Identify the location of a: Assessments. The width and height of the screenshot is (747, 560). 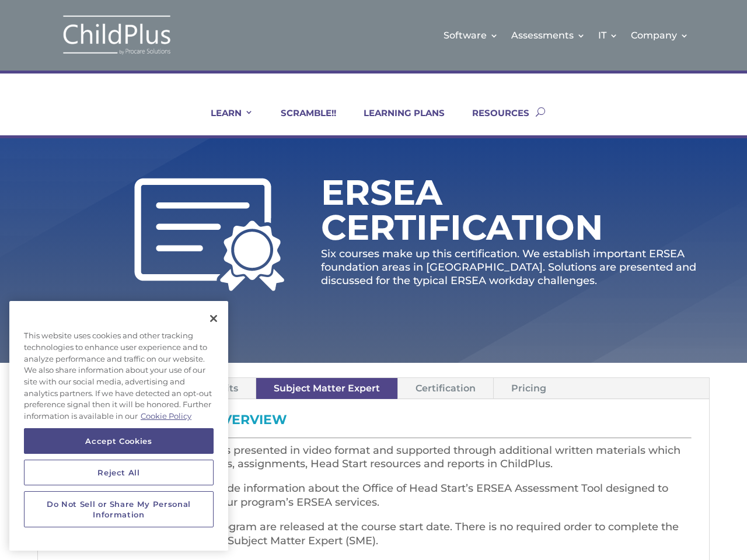
(548, 35).